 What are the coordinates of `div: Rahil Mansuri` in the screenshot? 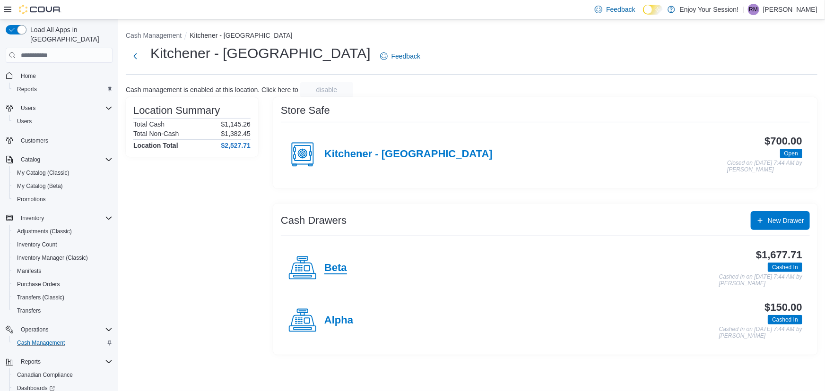 It's located at (753, 9).